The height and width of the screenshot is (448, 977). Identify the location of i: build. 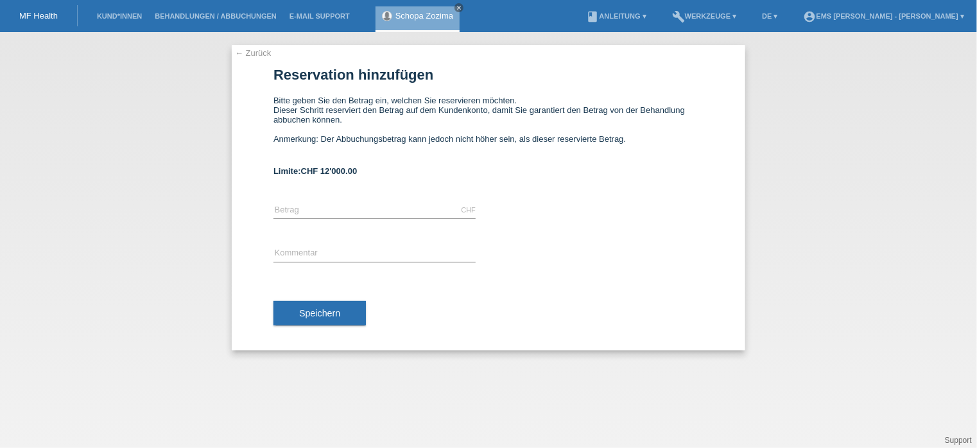
(679, 17).